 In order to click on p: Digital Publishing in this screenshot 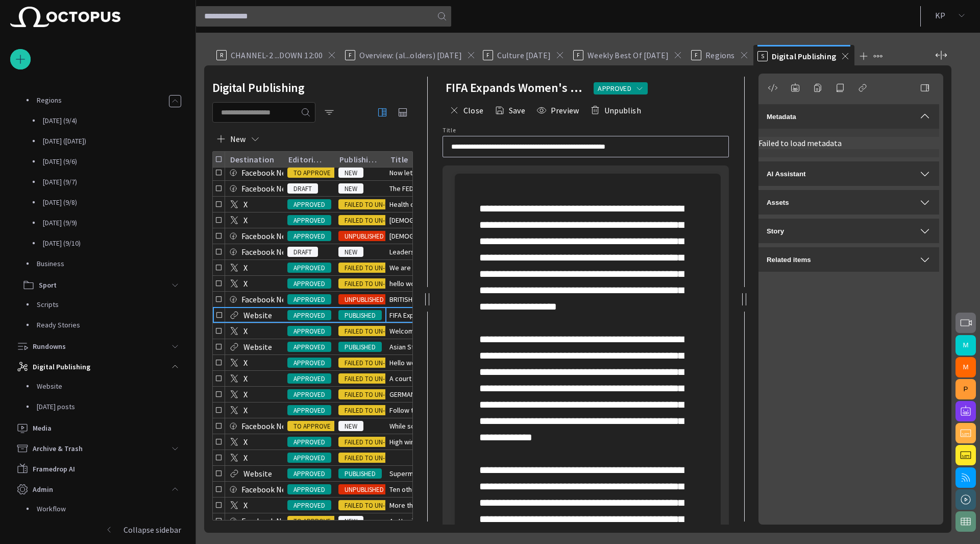, I will do `click(62, 367)`.